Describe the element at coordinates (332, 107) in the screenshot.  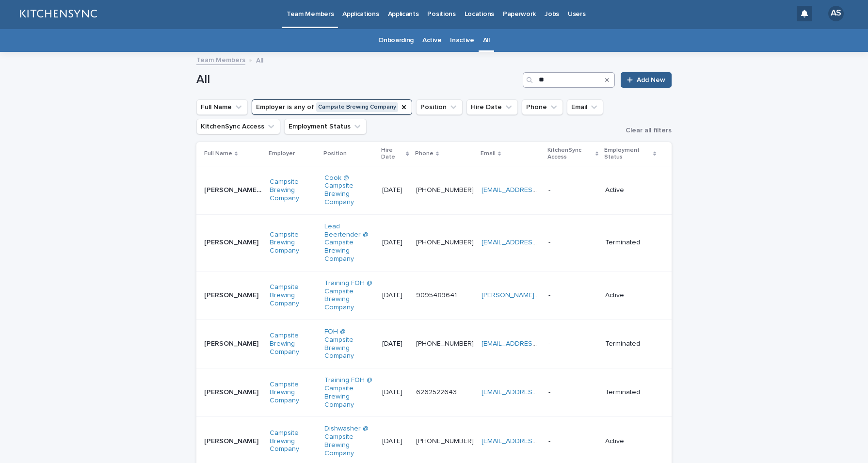
I see `button: Employer` at that location.